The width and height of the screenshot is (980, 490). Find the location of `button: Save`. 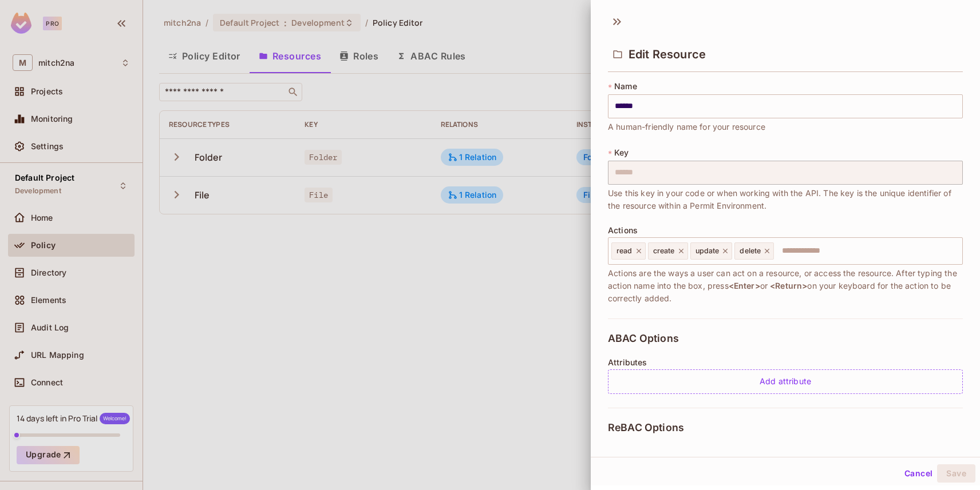

button: Save is located at coordinates (956, 473).